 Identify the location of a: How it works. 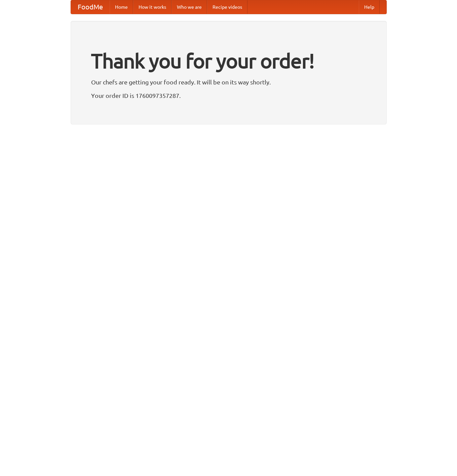
(153, 7).